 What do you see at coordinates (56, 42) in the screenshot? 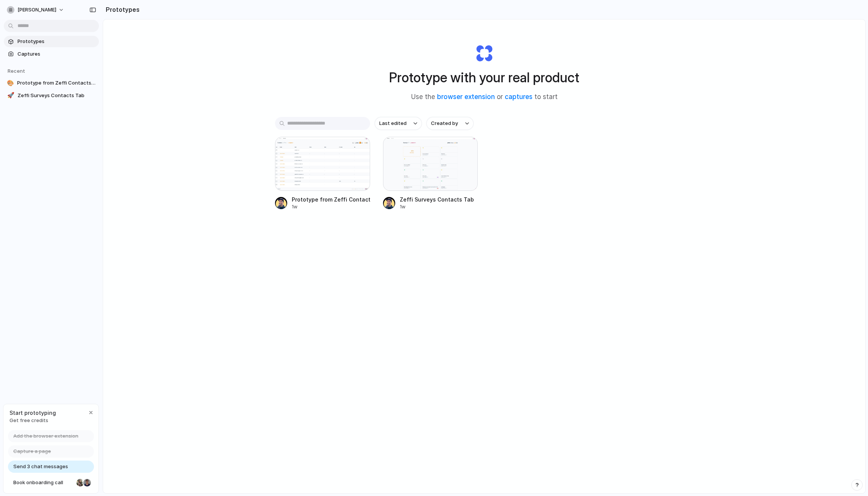
I see `span: Prototypes` at bounding box center [56, 42].